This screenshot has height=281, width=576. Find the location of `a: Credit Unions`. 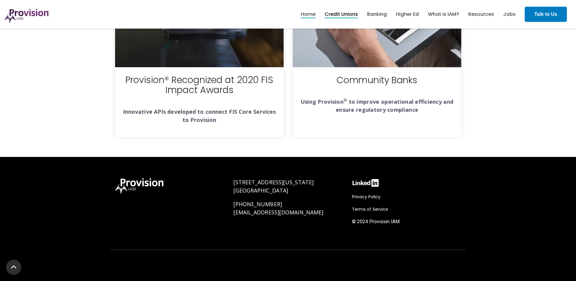

a: Credit Unions is located at coordinates (341, 14).